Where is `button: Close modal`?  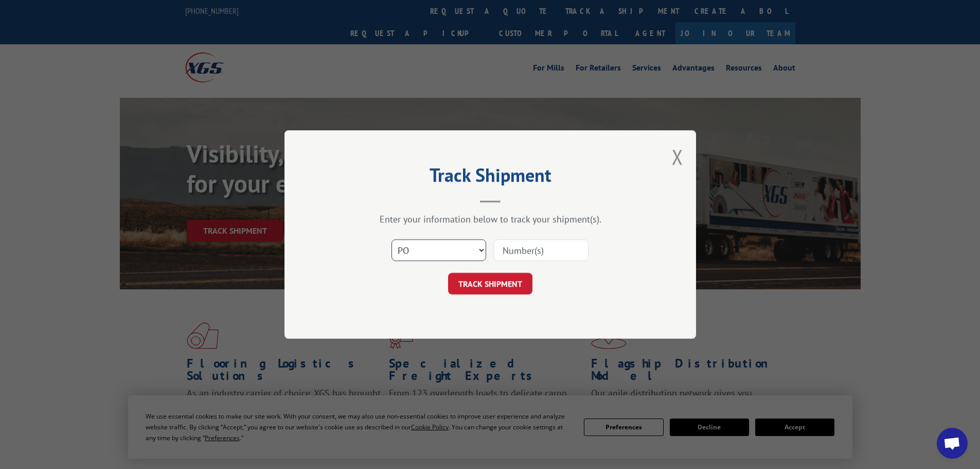
button: Close modal is located at coordinates (677, 157).